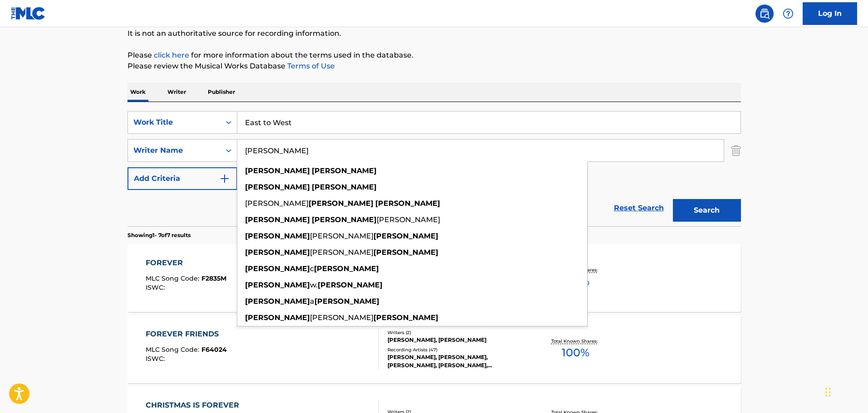 Image resolution: width=868 pixels, height=413 pixels. What do you see at coordinates (434, 66) in the screenshot?
I see `p: Please review the Musical Works Database` at bounding box center [434, 66].